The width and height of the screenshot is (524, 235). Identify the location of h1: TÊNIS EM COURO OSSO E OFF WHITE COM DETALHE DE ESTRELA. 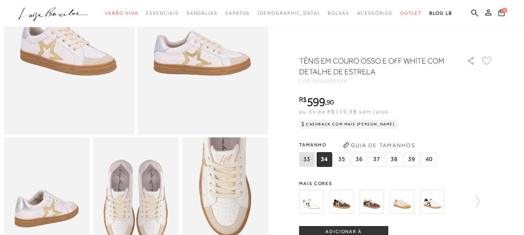
(371, 66).